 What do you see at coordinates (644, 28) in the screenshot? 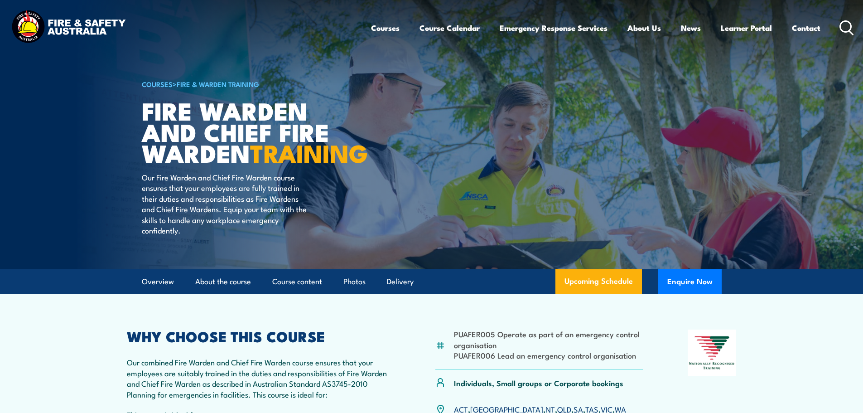
I see `a: About Us` at bounding box center [644, 28].